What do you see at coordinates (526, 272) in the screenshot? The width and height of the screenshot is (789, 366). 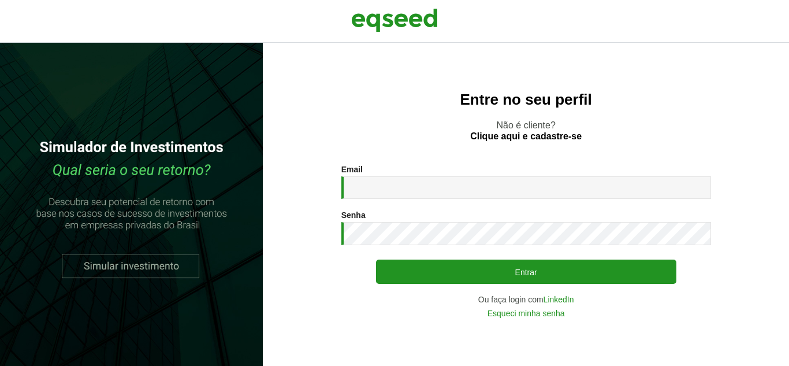 I see `button: Entrar` at bounding box center [526, 272].